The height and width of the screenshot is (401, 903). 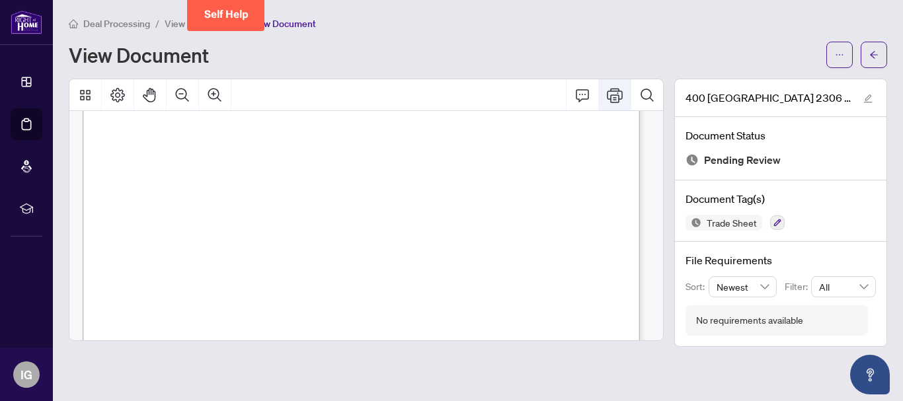 I want to click on span: IG, so click(x=26, y=375).